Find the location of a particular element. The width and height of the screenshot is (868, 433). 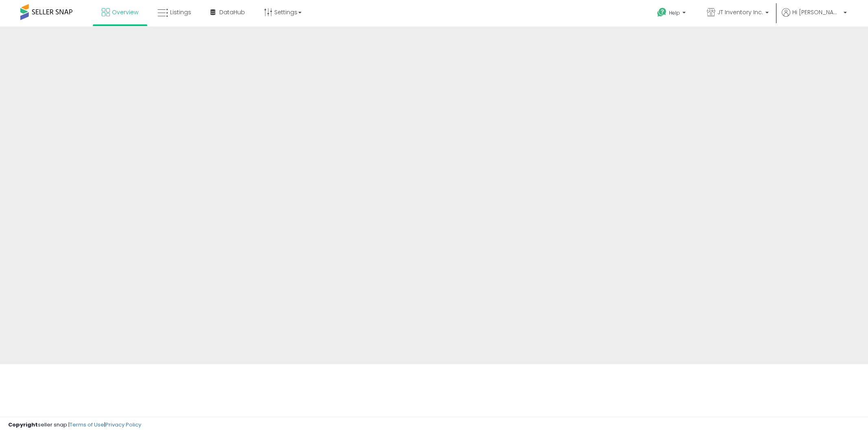

i: Get Help is located at coordinates (662, 12).